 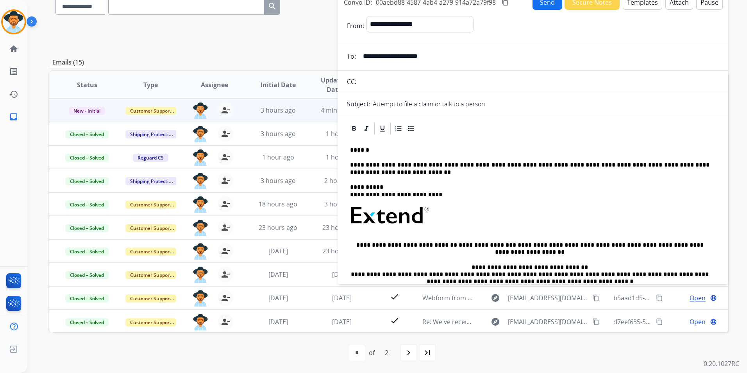 I want to click on span: New - Initial, so click(x=87, y=111).